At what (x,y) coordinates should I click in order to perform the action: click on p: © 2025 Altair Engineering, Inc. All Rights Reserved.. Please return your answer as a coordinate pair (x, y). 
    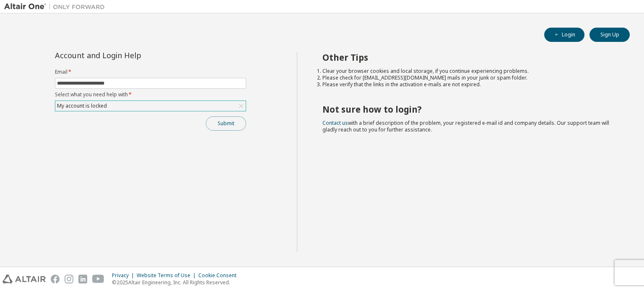
    Looking at the image, I should click on (177, 282).